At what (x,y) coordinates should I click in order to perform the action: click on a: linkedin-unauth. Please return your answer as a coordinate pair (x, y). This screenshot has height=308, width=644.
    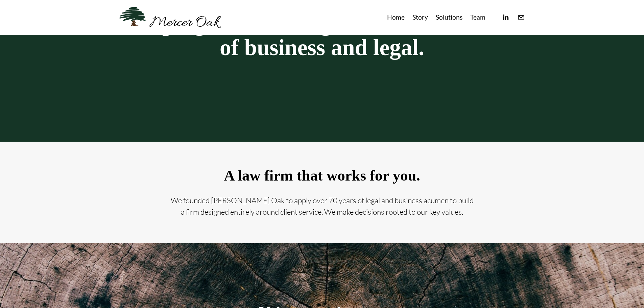
    Looking at the image, I should click on (505, 17).